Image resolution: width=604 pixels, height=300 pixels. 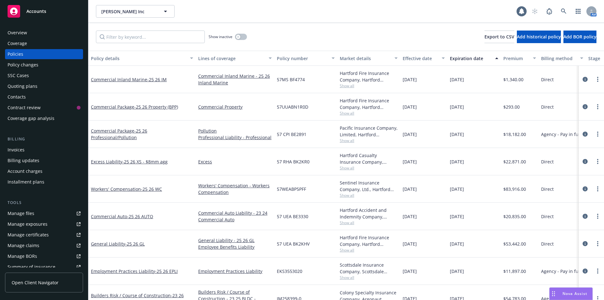 What do you see at coordinates (235, 137) in the screenshot?
I see `a: Professional Liability - Professional` at bounding box center [235, 137].